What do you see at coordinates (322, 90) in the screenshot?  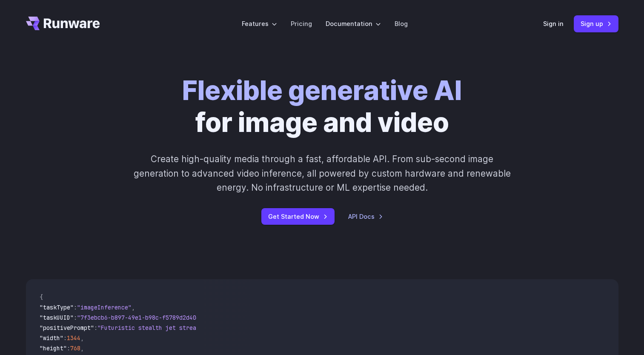 I see `strong: Flexible generative AI` at bounding box center [322, 90].